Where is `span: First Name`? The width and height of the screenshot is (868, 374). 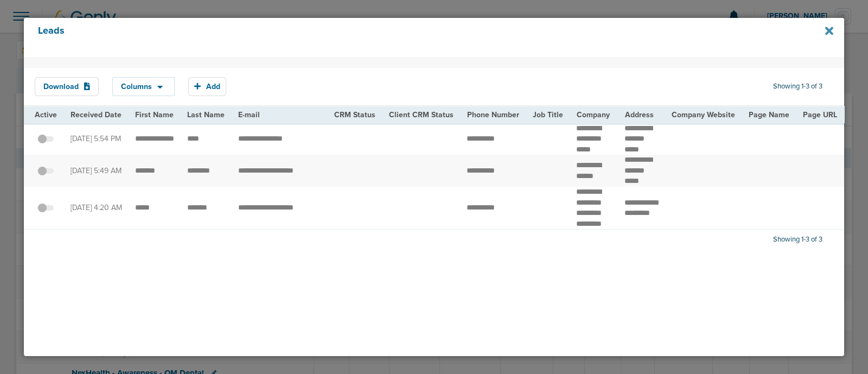
span: First Name is located at coordinates (154, 114).